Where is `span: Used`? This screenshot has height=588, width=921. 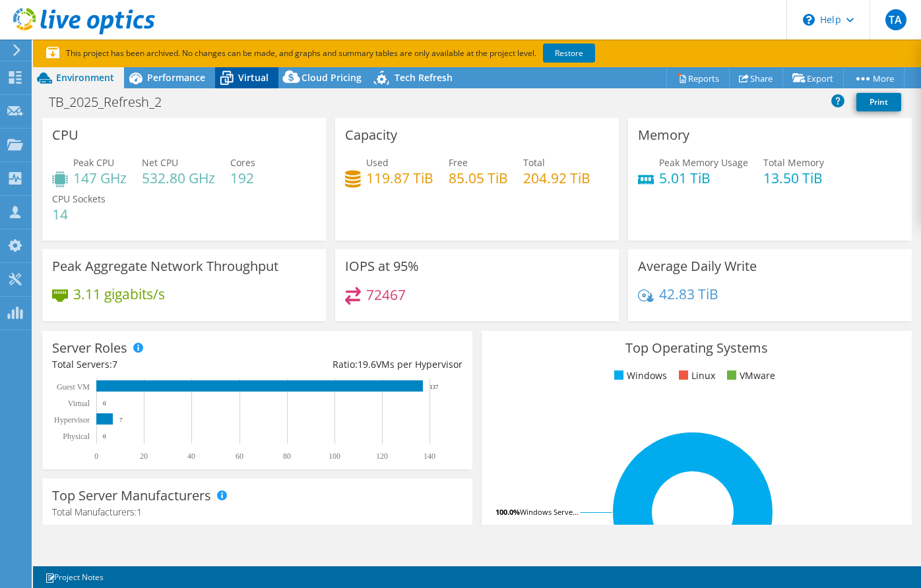
span: Used is located at coordinates (377, 162).